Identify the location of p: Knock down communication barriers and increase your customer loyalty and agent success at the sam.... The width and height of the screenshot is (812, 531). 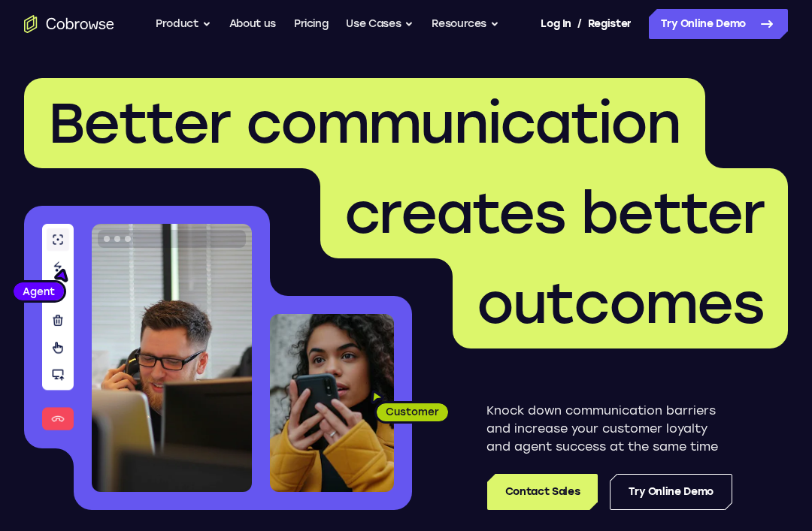
(609, 429).